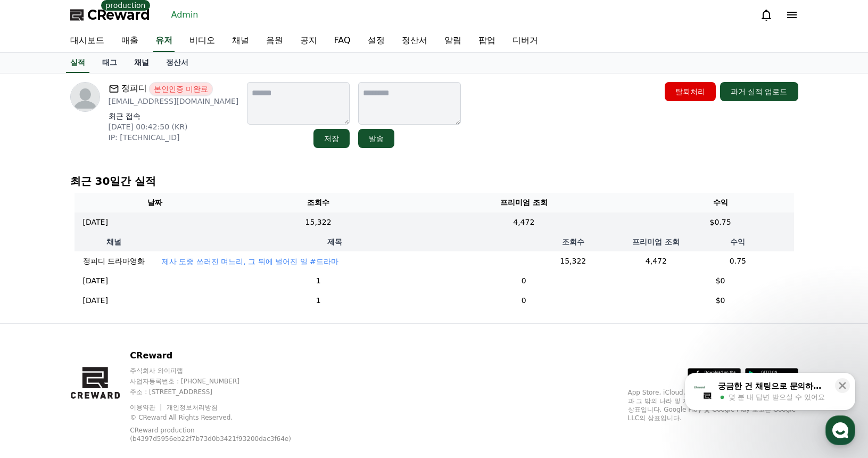  Describe the element at coordinates (721, 222) in the screenshot. I see `td: $0.75` at that location.